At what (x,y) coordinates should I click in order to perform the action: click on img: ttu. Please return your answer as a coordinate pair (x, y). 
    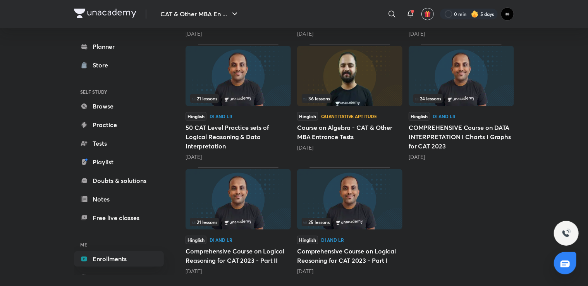
    Looking at the image, I should click on (566, 233).